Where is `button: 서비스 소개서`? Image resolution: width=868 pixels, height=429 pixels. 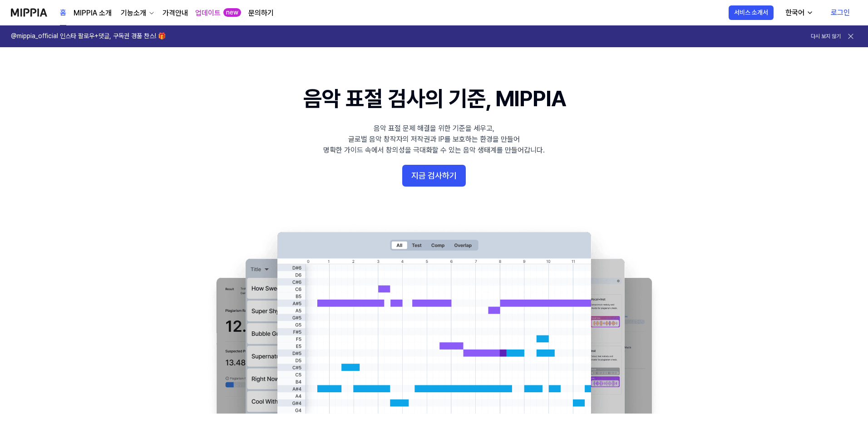 button: 서비스 소개서 is located at coordinates (751, 13).